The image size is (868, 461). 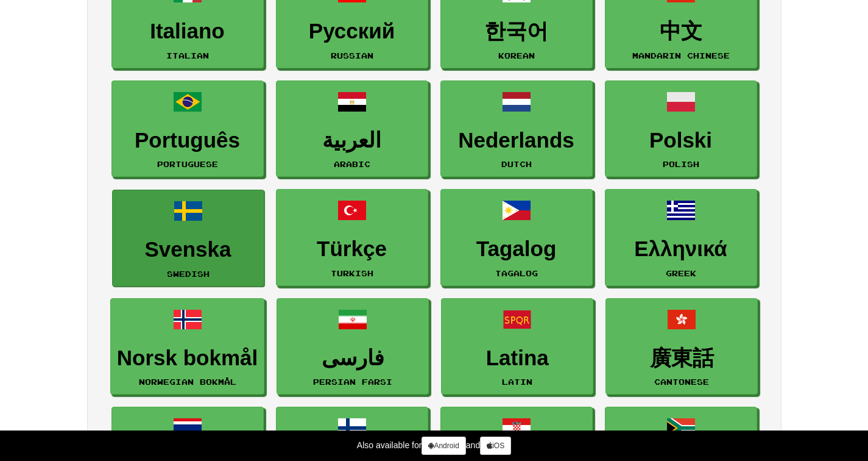 What do you see at coordinates (352, 249) in the screenshot?
I see `h3: Türkçe` at bounding box center [352, 249].